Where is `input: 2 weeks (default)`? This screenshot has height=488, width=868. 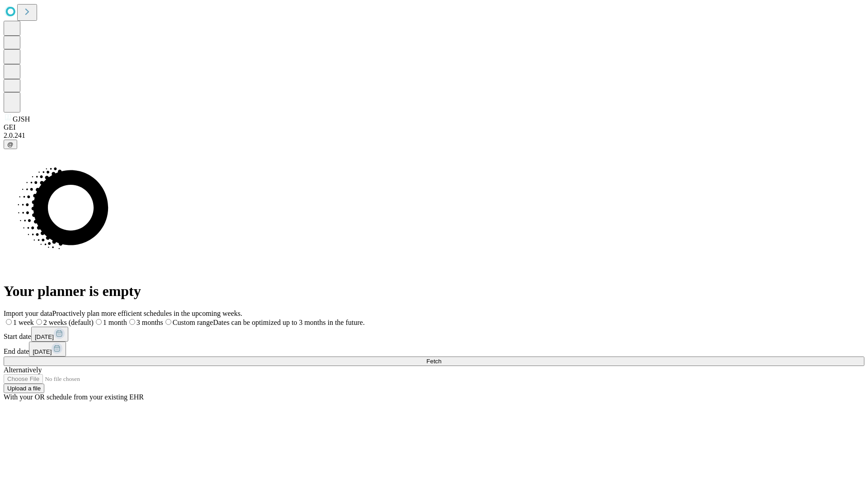
input: 2 weeks (default) is located at coordinates (39, 322).